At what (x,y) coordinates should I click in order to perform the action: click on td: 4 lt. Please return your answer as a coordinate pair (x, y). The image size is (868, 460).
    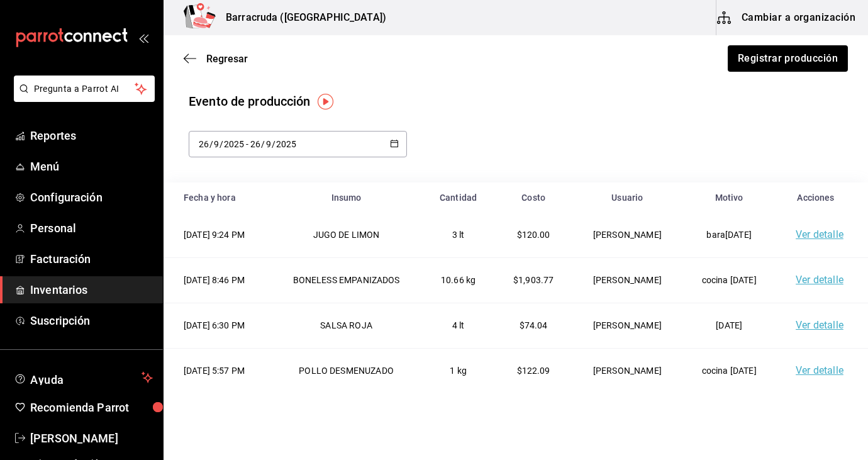
    Looking at the image, I should click on (458, 325).